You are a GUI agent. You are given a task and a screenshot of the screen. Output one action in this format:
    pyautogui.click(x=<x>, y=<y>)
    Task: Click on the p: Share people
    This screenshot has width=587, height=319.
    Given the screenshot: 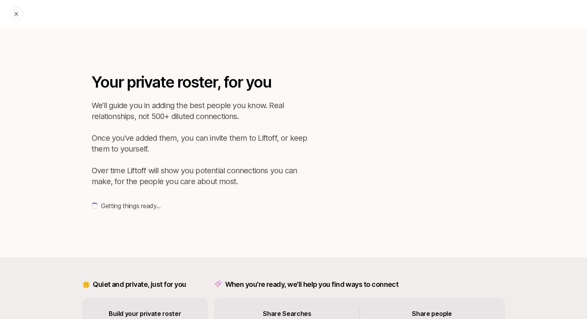 What is the action you would take?
    pyautogui.click(x=431, y=314)
    